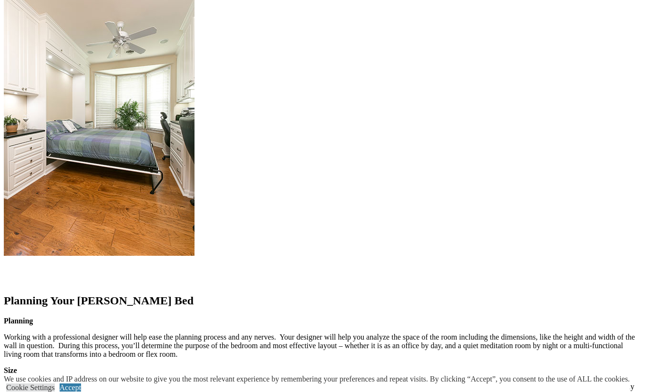  What do you see at coordinates (322, 346) in the screenshot?
I see `p: Working with a professional designer will help ease the planning process and any nerves. Your des...` at bounding box center [322, 346].